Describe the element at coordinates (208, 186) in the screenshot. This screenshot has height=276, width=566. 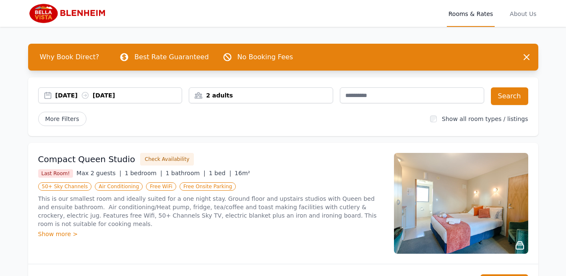
I see `span: Free Onsite Parking` at that location.